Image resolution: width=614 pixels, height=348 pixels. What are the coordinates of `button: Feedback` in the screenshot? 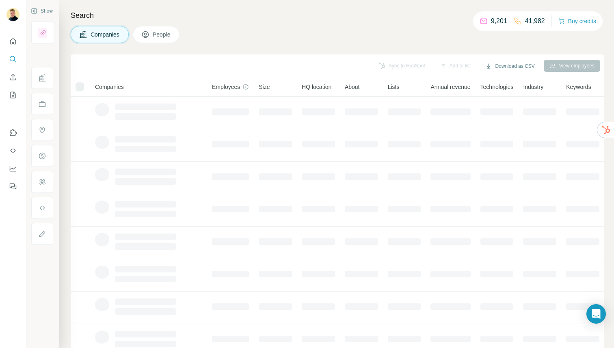 It's located at (13, 186).